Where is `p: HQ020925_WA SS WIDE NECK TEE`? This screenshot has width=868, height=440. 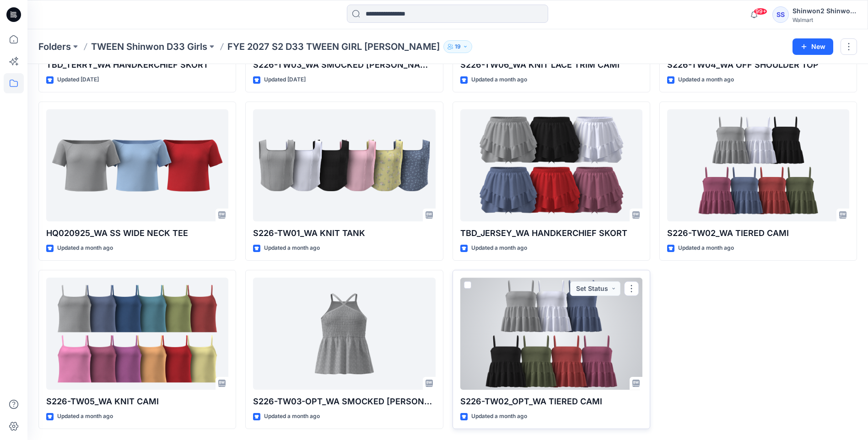 p: HQ020925_WA SS WIDE NECK TEE is located at coordinates (137, 233).